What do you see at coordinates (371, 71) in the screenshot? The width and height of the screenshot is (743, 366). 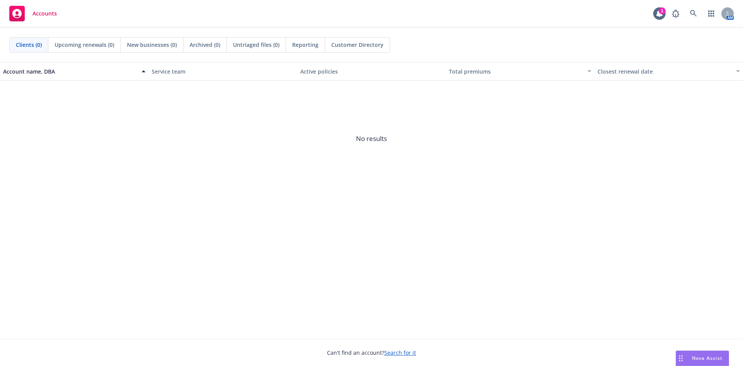 I see `div: Active policies` at bounding box center [371, 71].